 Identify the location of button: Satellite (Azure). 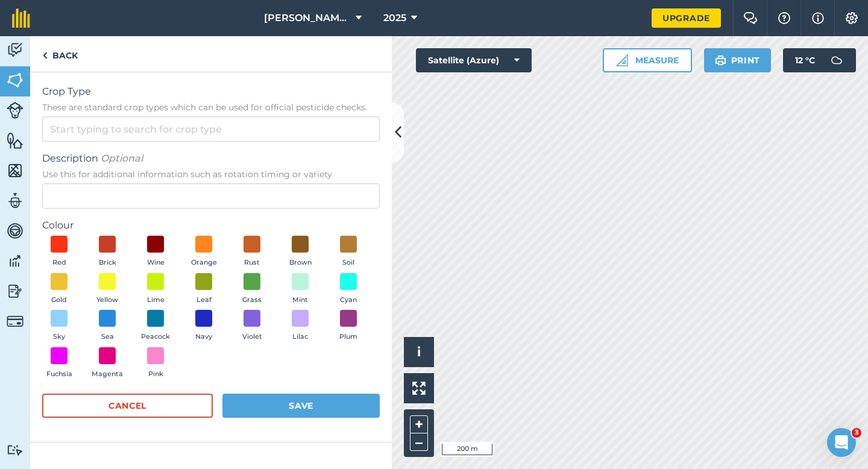
(474, 60).